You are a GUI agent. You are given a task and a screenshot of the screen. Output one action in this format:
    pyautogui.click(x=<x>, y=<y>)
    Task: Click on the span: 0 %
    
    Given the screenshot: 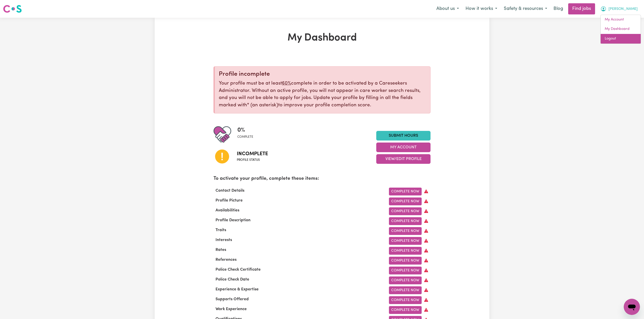 What is the action you would take?
    pyautogui.click(x=245, y=130)
    